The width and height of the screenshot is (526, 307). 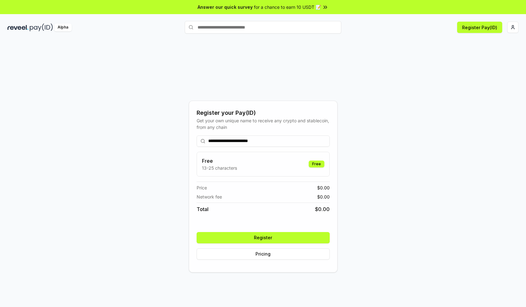 What do you see at coordinates (209, 196) in the screenshot?
I see `span: Network fee` at bounding box center [209, 196].